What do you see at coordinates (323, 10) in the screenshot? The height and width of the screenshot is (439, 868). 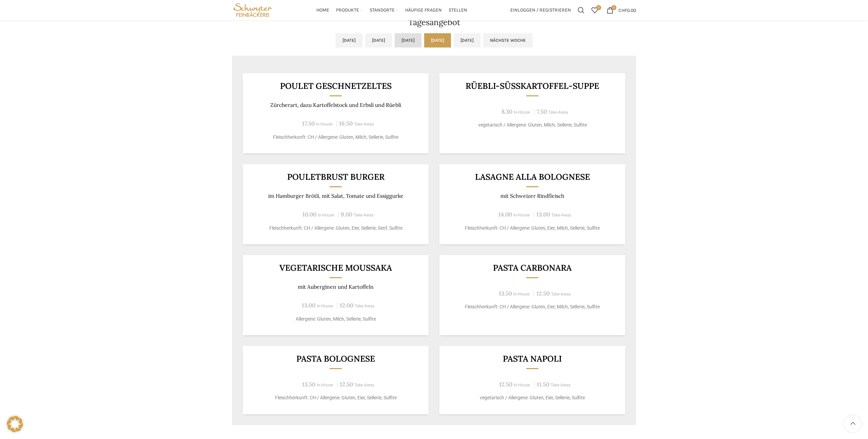 I see `a: Home` at bounding box center [323, 10].